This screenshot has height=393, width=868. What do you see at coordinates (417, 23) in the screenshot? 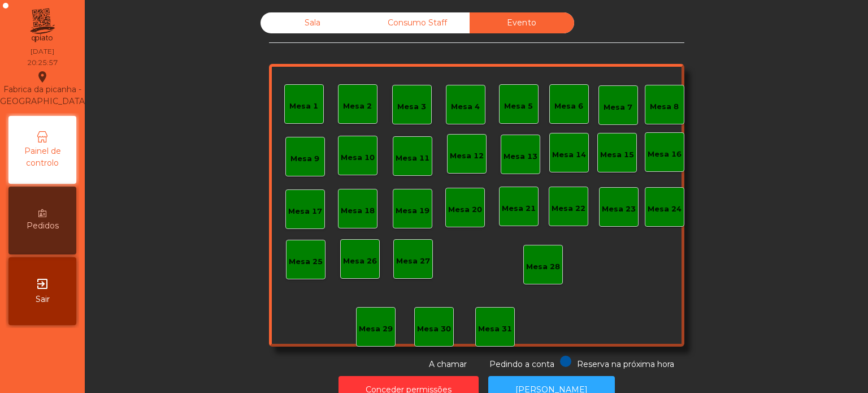
I see `div: Consumo Staff` at bounding box center [417, 23].